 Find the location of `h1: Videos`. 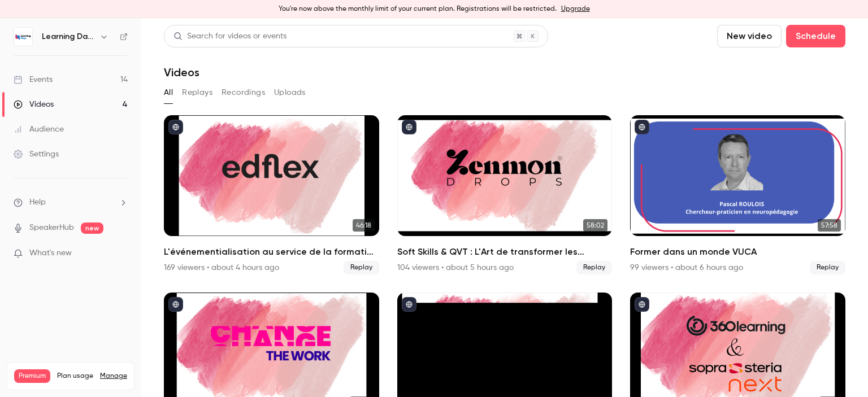

h1: Videos is located at coordinates (181, 72).